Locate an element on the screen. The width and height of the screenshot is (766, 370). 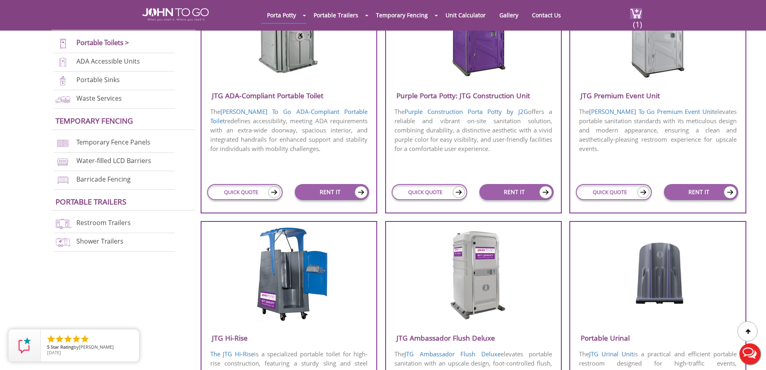
a: Porta Potties is located at coordinates (82, 21).